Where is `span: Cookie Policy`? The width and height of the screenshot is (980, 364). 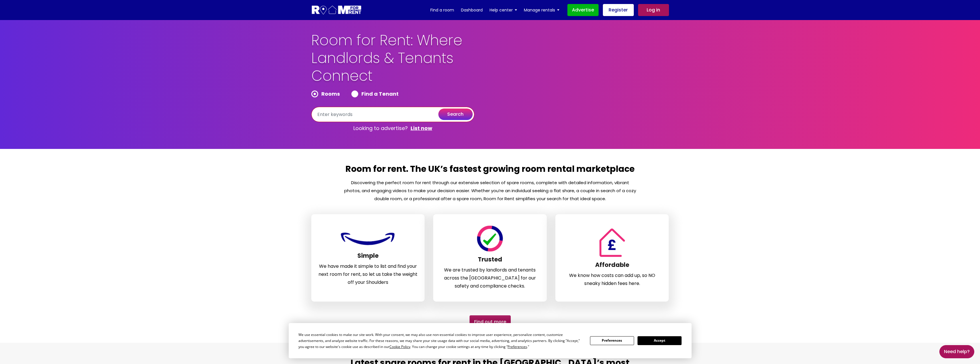
span: Cookie Policy is located at coordinates (400, 346).